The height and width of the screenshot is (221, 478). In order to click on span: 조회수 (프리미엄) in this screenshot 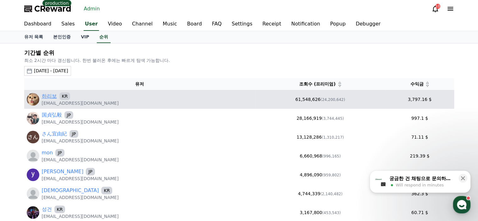, I will do `click(318, 84)`.